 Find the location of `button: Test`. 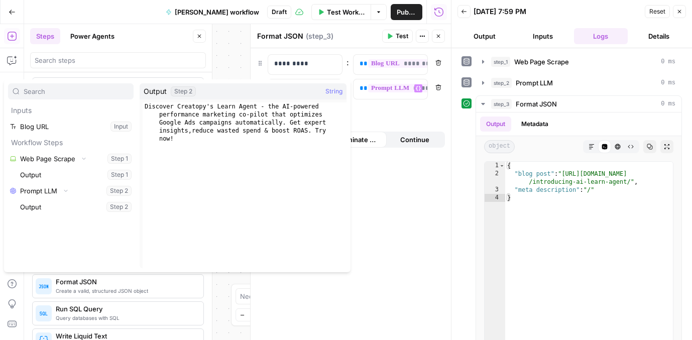

button: Test is located at coordinates (397, 36).